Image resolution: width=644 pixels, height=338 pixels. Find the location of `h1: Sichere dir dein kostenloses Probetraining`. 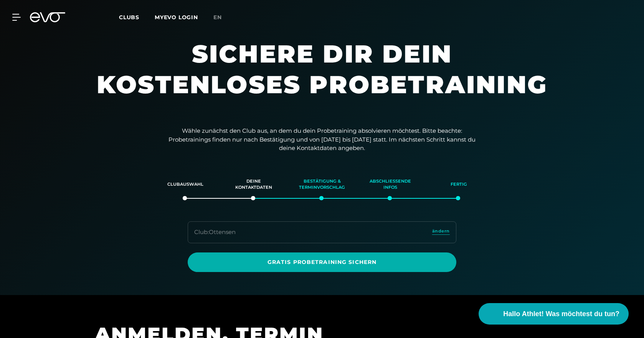

h1: Sichere dir dein kostenloses Probetraining is located at coordinates (322, 77).